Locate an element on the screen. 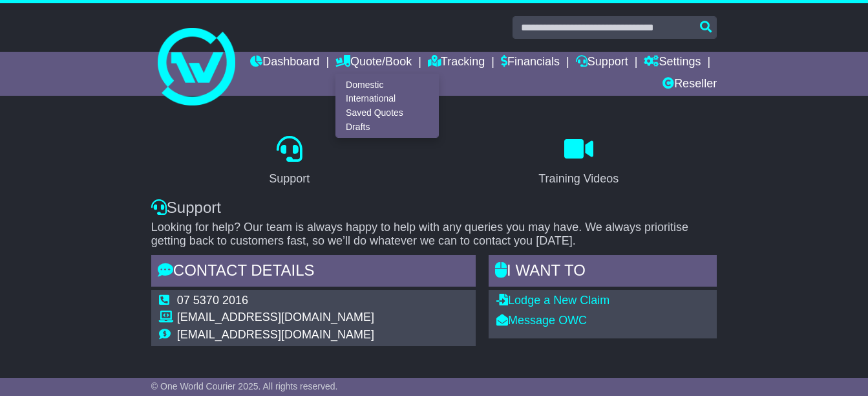  a: Quote/Book is located at coordinates (374, 63).